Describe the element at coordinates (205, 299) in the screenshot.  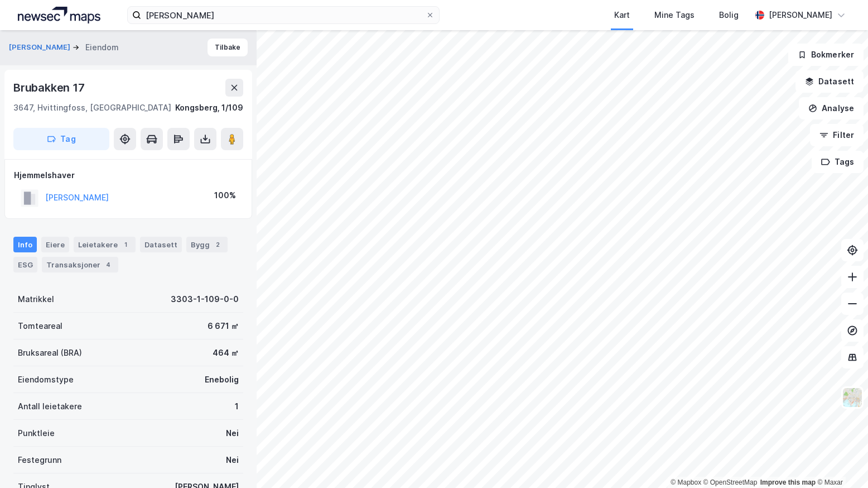
I see `div: 3303-1-109-0-0` at that location.